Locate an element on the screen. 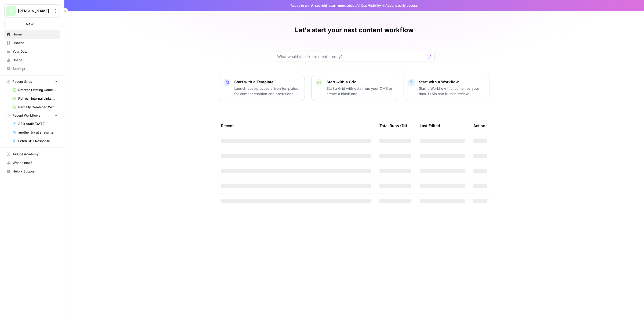  div: What's new? is located at coordinates (32, 163).